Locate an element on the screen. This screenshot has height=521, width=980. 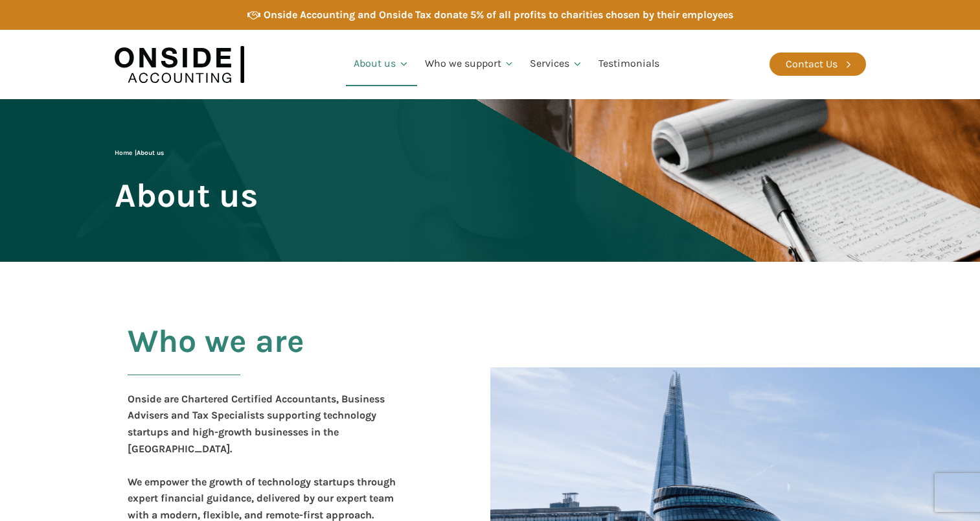
a: Home is located at coordinates (123, 153).